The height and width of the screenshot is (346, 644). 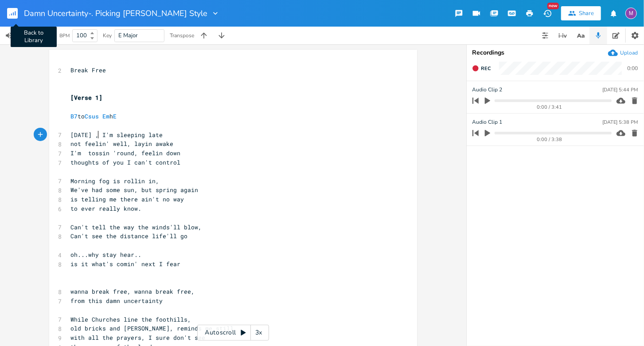 I want to click on div: New, so click(x=553, y=6).